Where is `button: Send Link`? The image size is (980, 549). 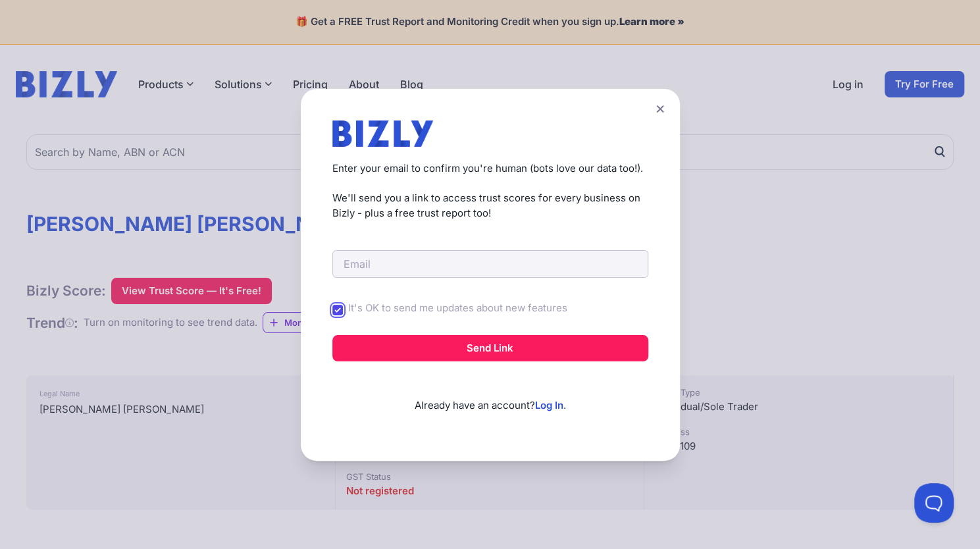
button: Send Link is located at coordinates (490, 348).